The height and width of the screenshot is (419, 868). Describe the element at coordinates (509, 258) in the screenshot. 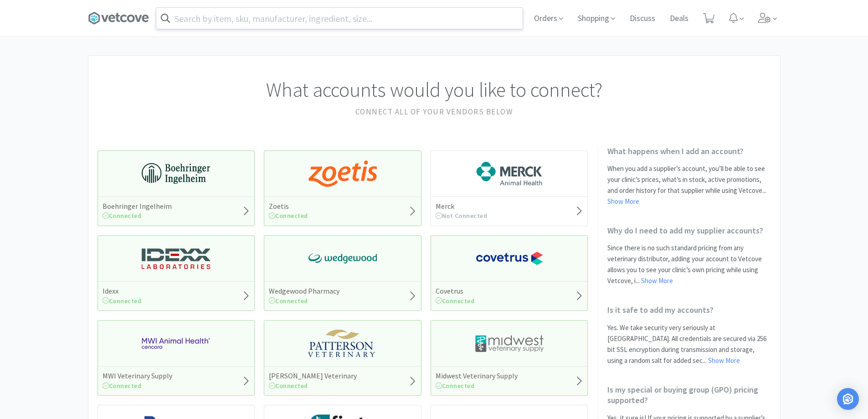

I see `img: 77fca1acd8b6420a9015268ca798ef17_1.png` at that location.